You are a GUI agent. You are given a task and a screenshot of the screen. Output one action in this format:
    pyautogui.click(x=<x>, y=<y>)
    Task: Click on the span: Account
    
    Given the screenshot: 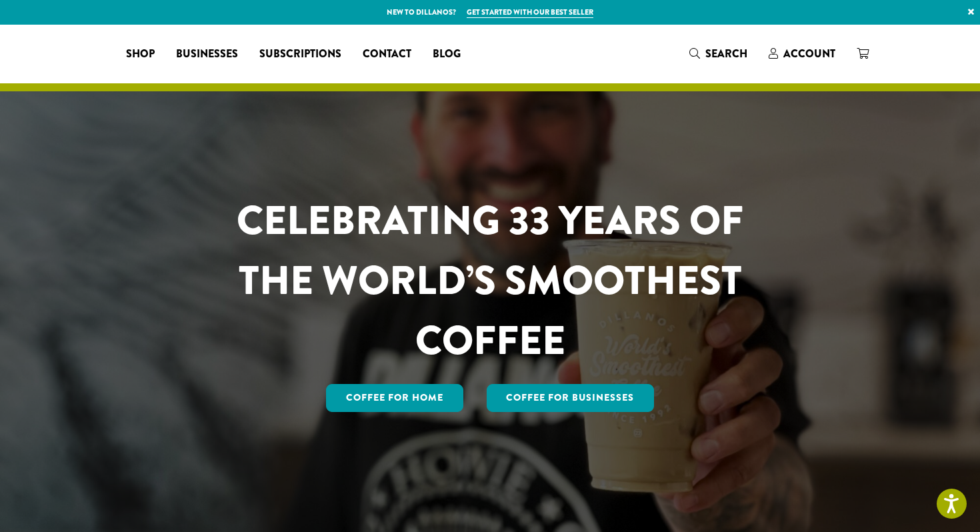 What is the action you would take?
    pyautogui.click(x=809, y=54)
    